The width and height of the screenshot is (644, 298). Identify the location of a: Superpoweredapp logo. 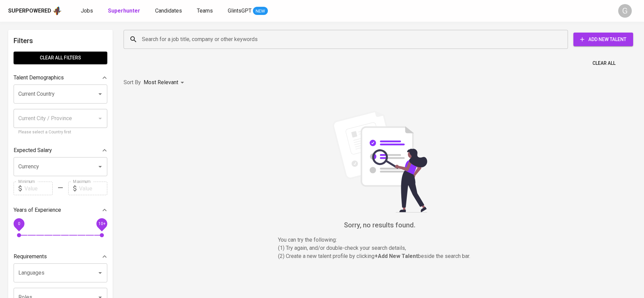
(35, 11).